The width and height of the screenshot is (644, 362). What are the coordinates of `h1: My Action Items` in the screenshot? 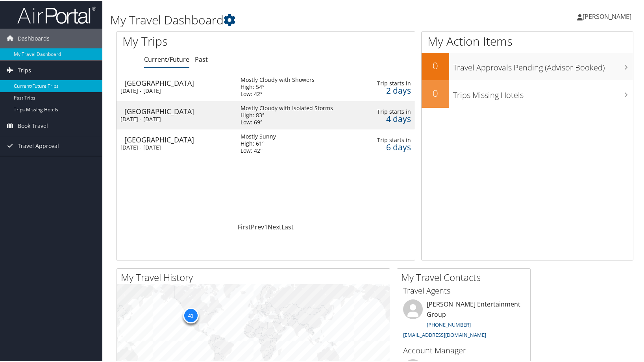 It's located at (527, 40).